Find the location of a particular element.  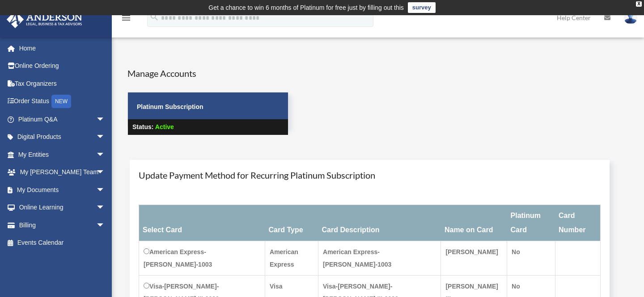

a: Tax Organizers is located at coordinates (62, 84).